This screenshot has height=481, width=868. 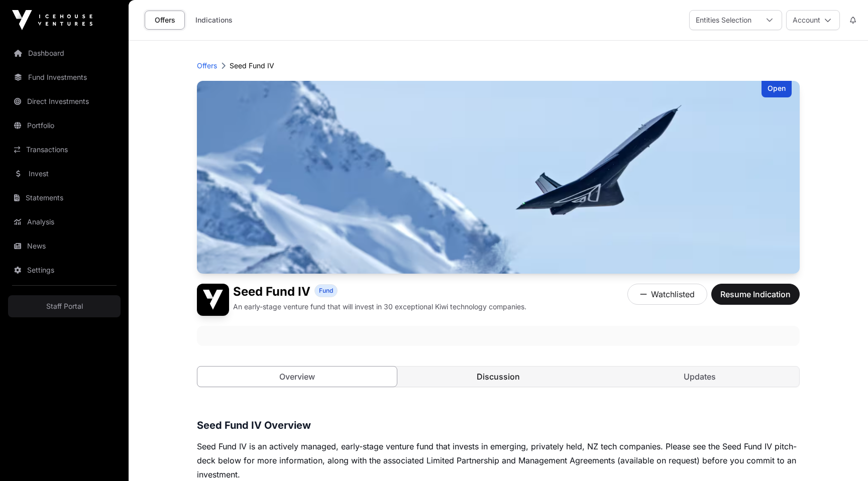 I want to click on p: Offers, so click(x=207, y=66).